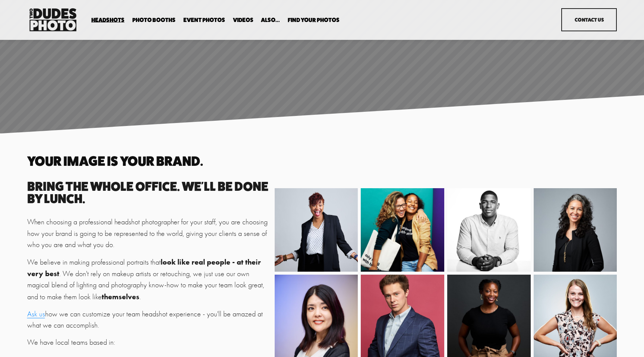  Describe the element at coordinates (317, 230) in the screenshot. I see `img: BernadetteBoudreaux_22-06-22_2940.jpg` at that location.